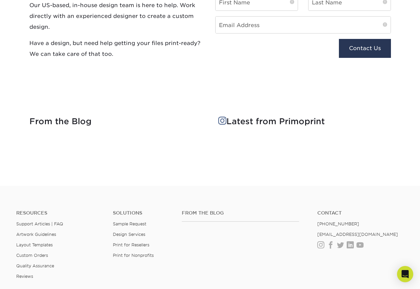  I want to click on p: Have a design, but need help getting your files print-ready? We can take care of that too., so click(117, 48).